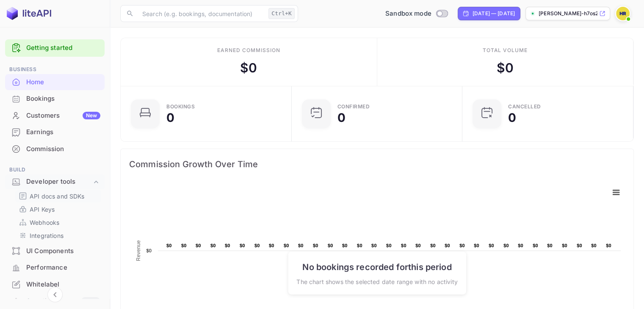 The height and width of the screenshot is (309, 644). What do you see at coordinates (282, 14) in the screenshot?
I see `div: Ctrl+K` at bounding box center [282, 14].